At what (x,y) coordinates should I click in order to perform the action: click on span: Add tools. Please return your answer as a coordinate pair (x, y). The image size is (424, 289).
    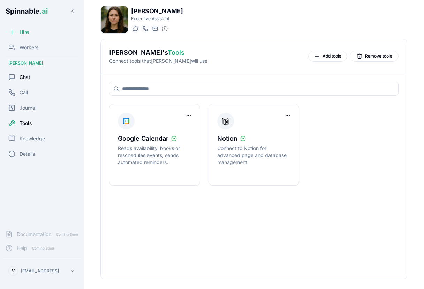
    Looking at the image, I should click on (332, 56).